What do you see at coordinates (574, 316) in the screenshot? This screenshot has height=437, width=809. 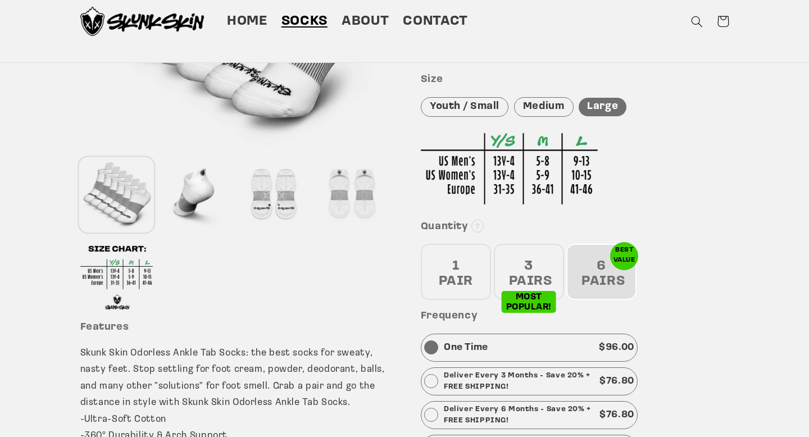 I see `h3: Frequency` at bounding box center [574, 316].